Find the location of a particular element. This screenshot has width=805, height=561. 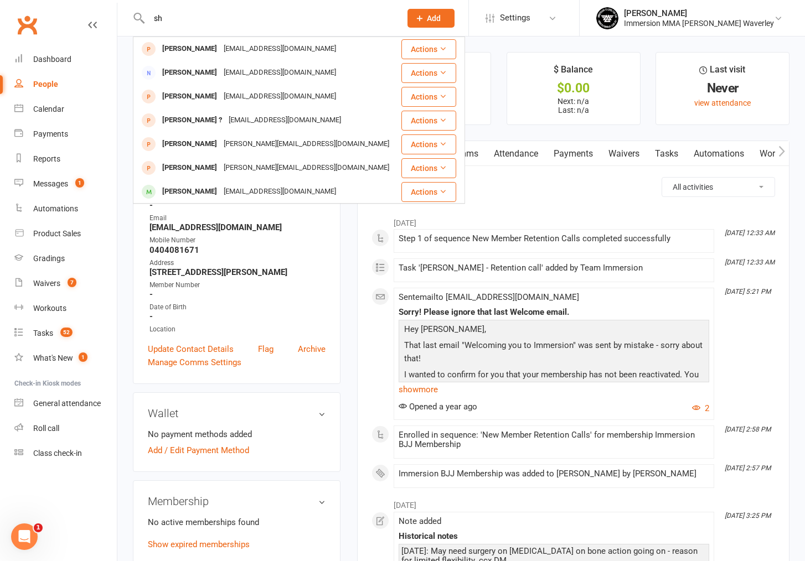

div: $ Balance is located at coordinates (573, 72).